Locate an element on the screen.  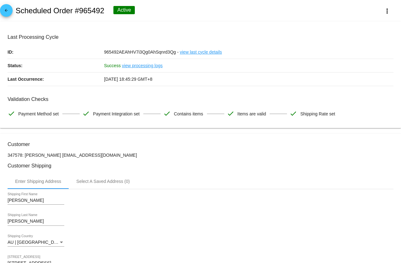
h3: Last Processing Cycle is located at coordinates (201, 37).